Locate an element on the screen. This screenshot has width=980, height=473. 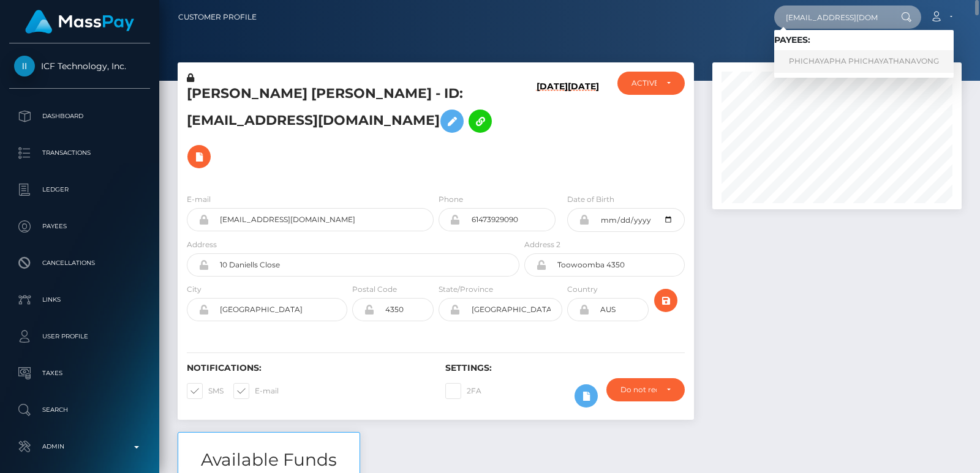
a: Admin is located at coordinates (80, 447).